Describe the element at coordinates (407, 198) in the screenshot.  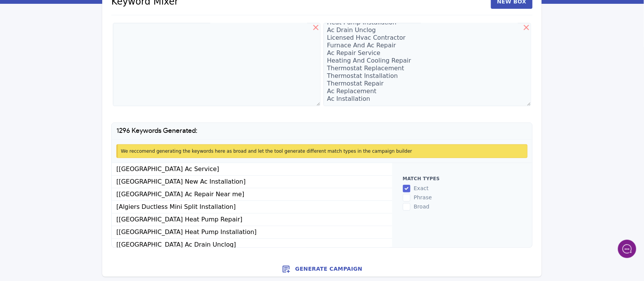
I see `input: phrase` at that location.